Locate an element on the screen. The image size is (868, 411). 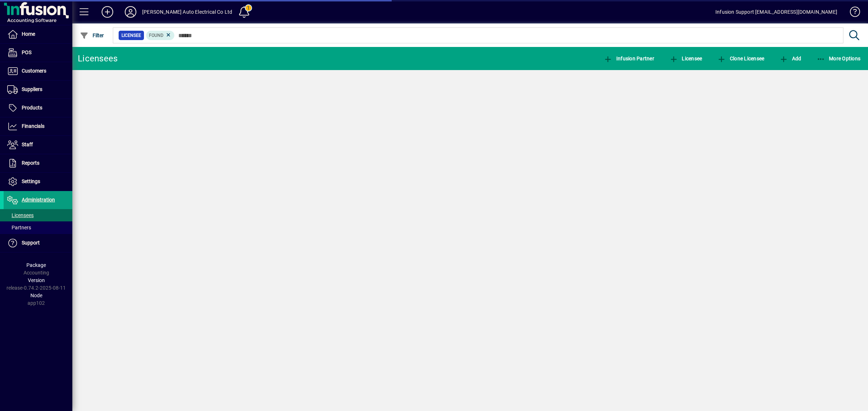
a: Licensees is located at coordinates (38, 215).